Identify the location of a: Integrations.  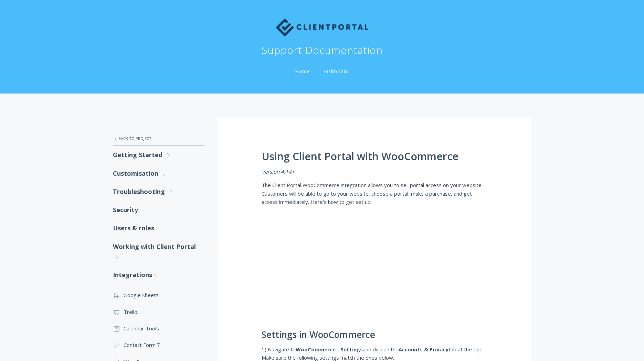
(158, 275).